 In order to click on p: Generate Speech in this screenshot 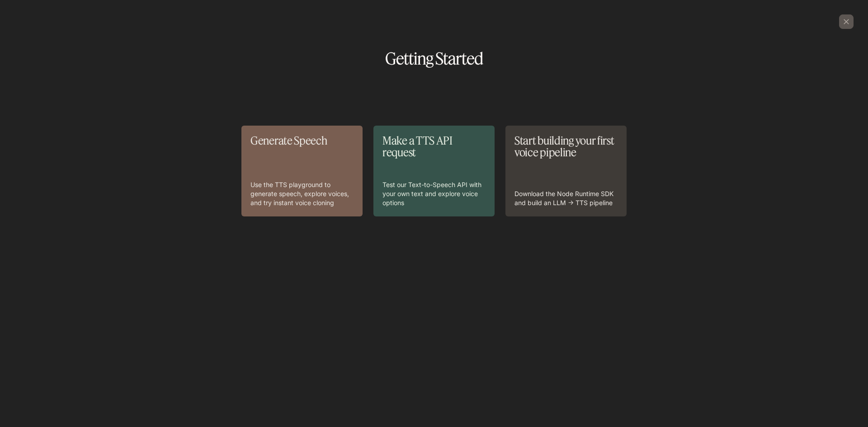, I will do `click(302, 141)`.